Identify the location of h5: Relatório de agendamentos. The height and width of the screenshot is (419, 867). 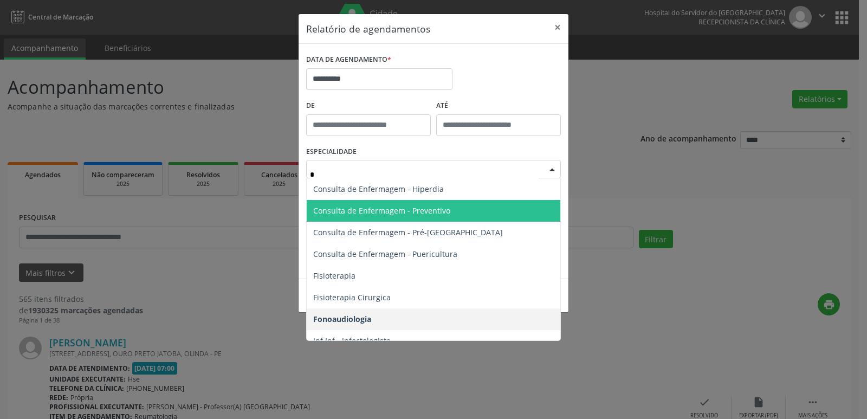
(368, 29).